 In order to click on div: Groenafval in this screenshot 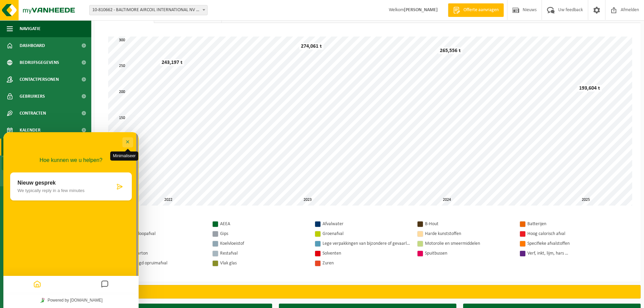, I will do `click(367, 234)`.